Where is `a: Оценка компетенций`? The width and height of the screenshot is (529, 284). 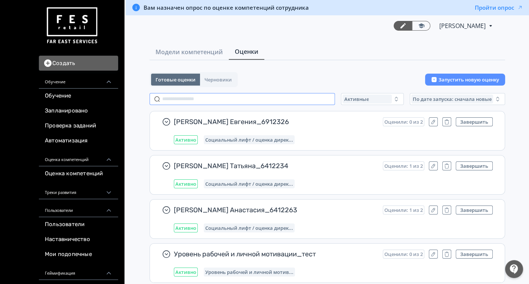
a: Оценка компетенций is located at coordinates (78, 174).